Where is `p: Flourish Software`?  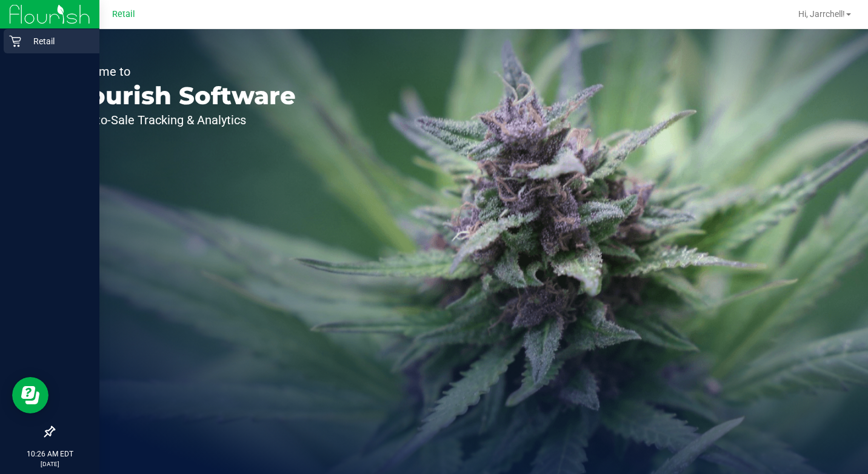
p: Flourish Software is located at coordinates (180, 96).